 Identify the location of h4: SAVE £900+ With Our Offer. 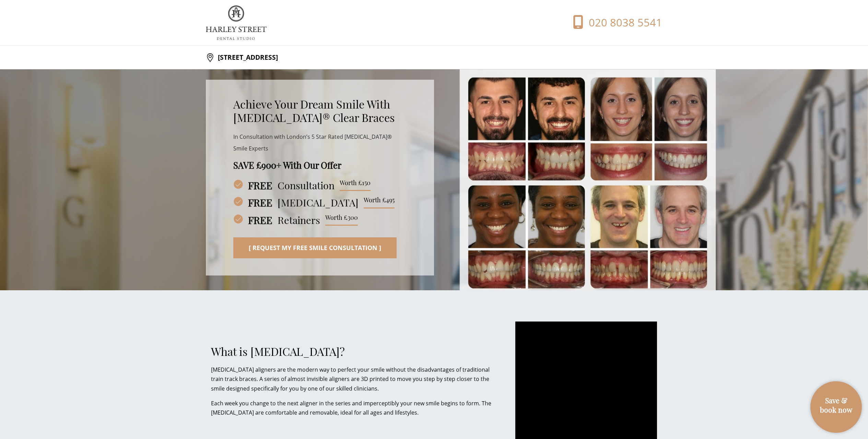
(320, 165).